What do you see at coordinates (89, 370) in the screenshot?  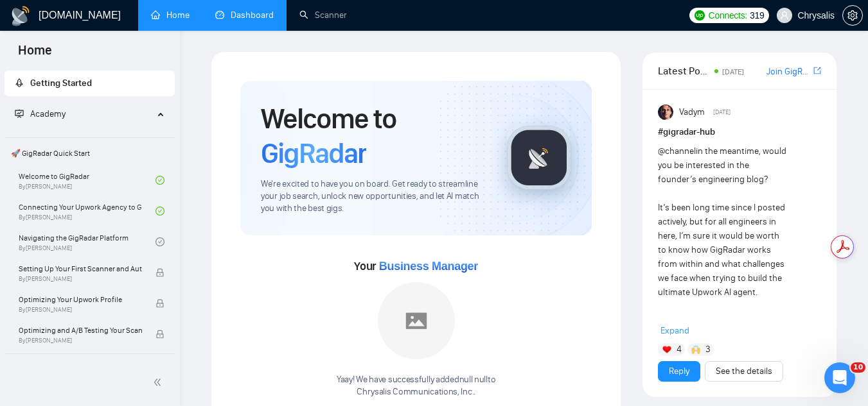 I see `span: 👑 Agency Success with GigRadar` at bounding box center [89, 370].